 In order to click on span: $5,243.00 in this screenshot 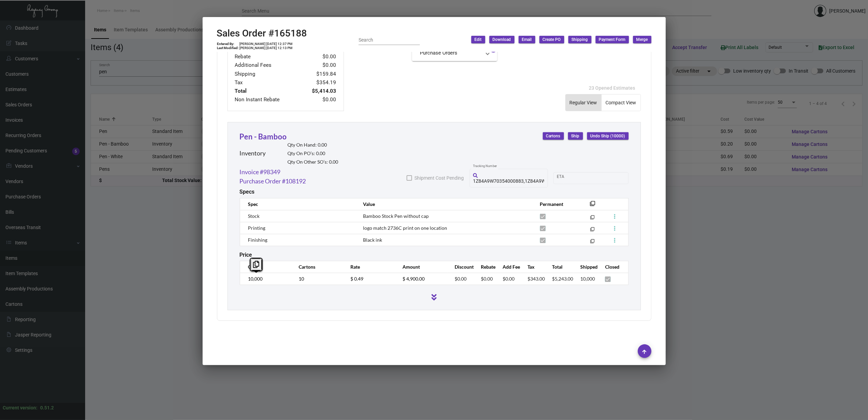, I will do `click(562, 278)`.